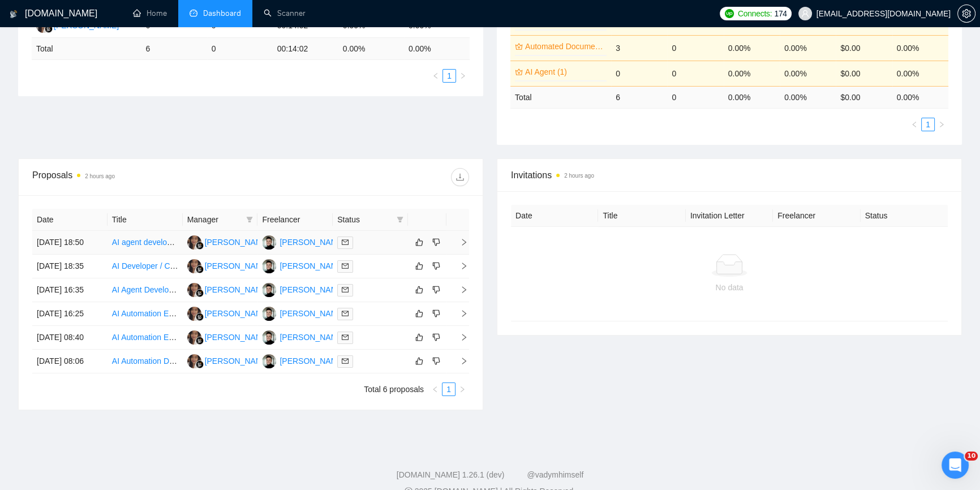 This screenshot has height=490, width=980. What do you see at coordinates (394, 389) in the screenshot?
I see `li: Total 6 proposals` at bounding box center [394, 389].